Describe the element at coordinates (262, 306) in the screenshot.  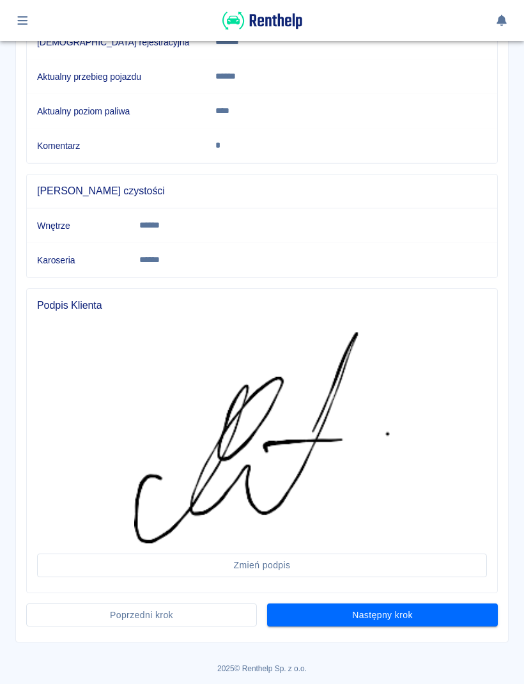
I see `span: Podpis Klienta` at that location.